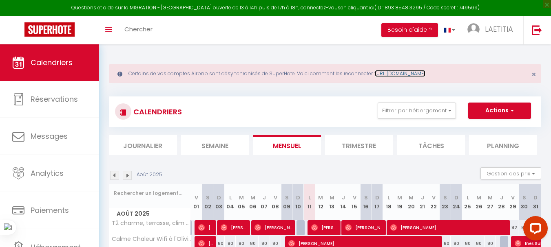 The width and height of the screenshot is (551, 247). Describe the element at coordinates (355, 202) in the screenshot. I see `th: 15` at that location.